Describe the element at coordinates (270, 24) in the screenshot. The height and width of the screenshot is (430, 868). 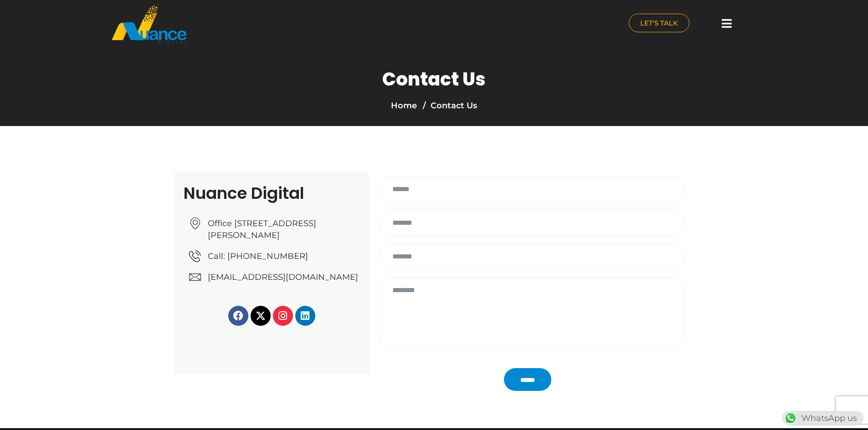
I see `a: nuance-qatar_logo` at that location.